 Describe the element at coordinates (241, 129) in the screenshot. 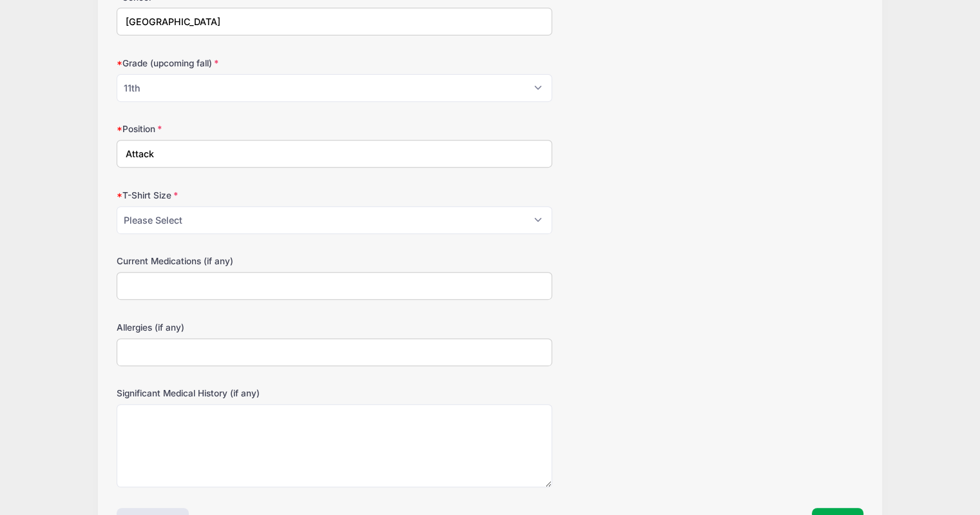

I see `label: Position` at that location.